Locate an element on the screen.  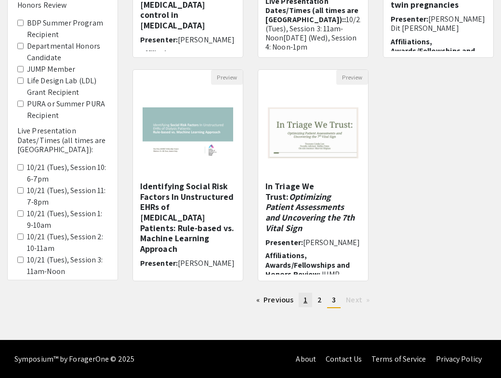
span: 2 is located at coordinates (319, 299).